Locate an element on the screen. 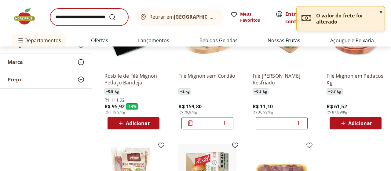 This screenshot has height=171, width=391. a: Lançamentos is located at coordinates (154, 40).